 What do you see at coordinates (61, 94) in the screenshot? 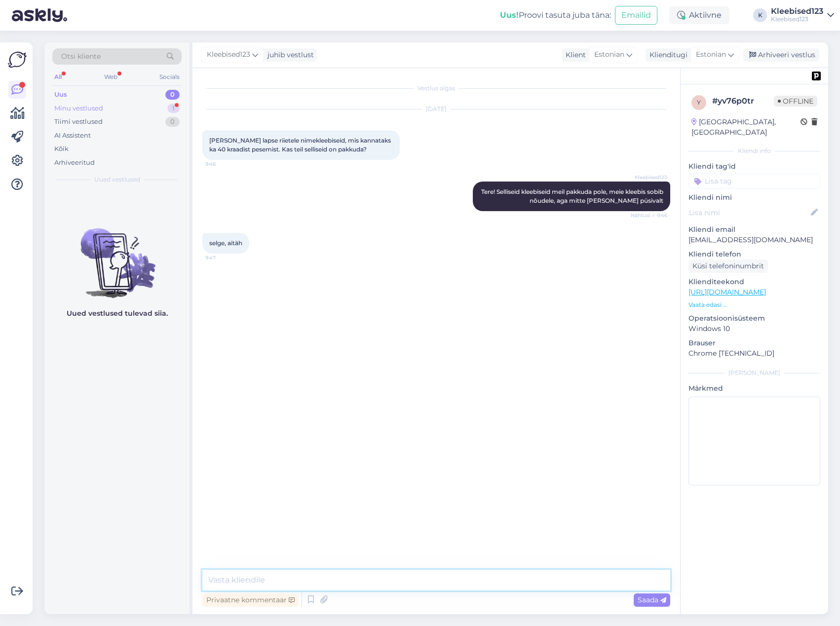
I see `div: Uus` at bounding box center [61, 94].